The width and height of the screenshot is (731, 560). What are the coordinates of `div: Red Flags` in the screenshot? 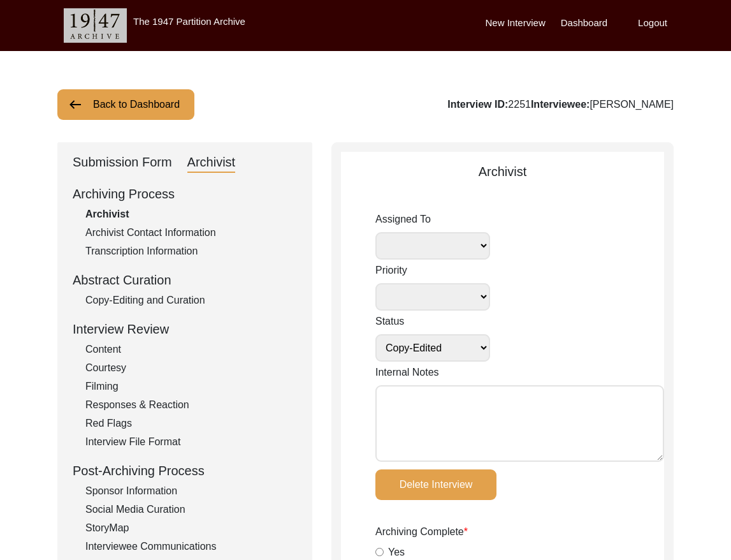 It's located at (191, 423).